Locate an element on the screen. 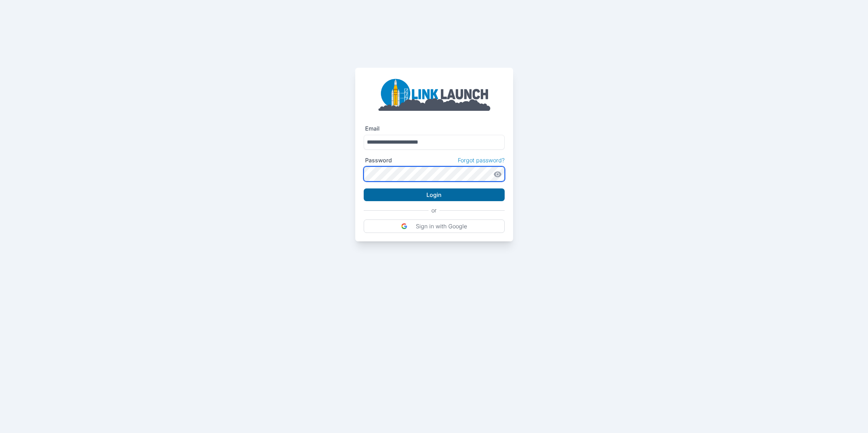 This screenshot has height=433, width=868. p: Sign in with Google is located at coordinates (441, 226).